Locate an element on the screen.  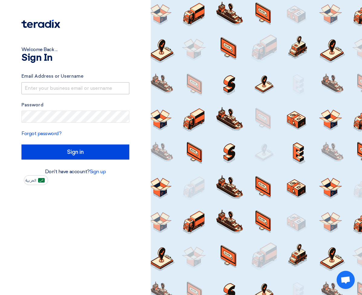
label: Email Address or Username is located at coordinates (75, 76).